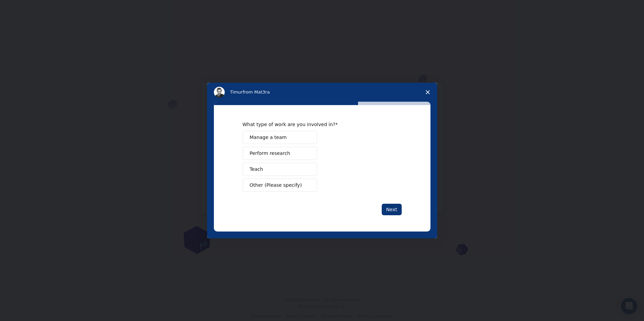 Image resolution: width=644 pixels, height=321 pixels. Describe the element at coordinates (270, 153) in the screenshot. I see `span: Perform research` at that location.